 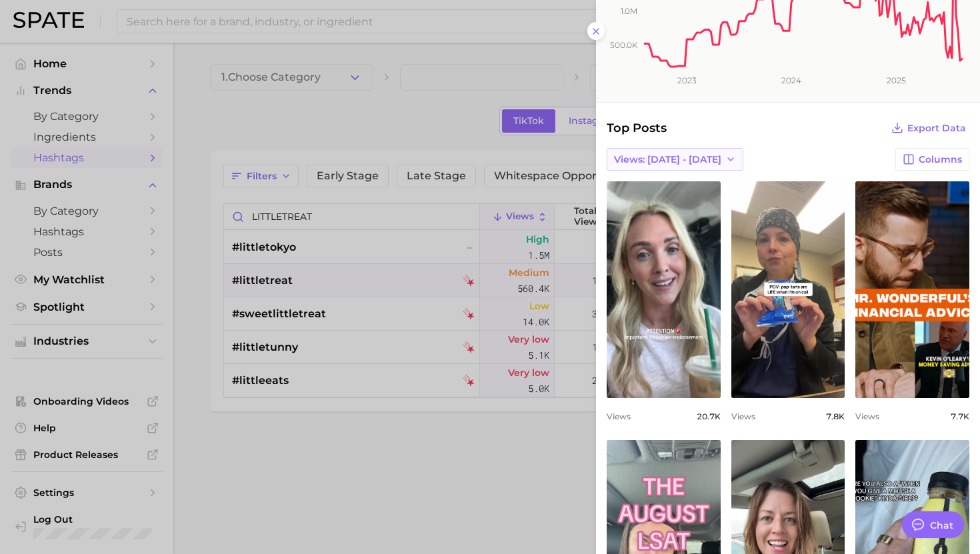 I want to click on button: Columns, so click(x=932, y=159).